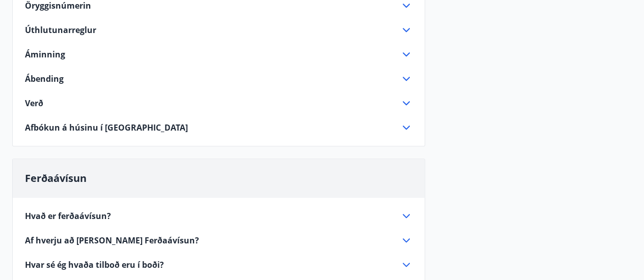 The height and width of the screenshot is (280, 644). I want to click on div: Verð, so click(219, 103).